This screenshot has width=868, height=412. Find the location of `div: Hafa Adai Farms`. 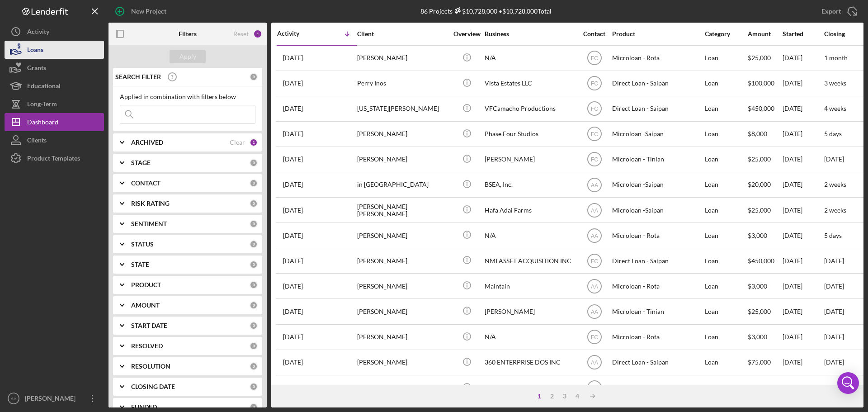

div: Hafa Adai Farms is located at coordinates (530, 210).